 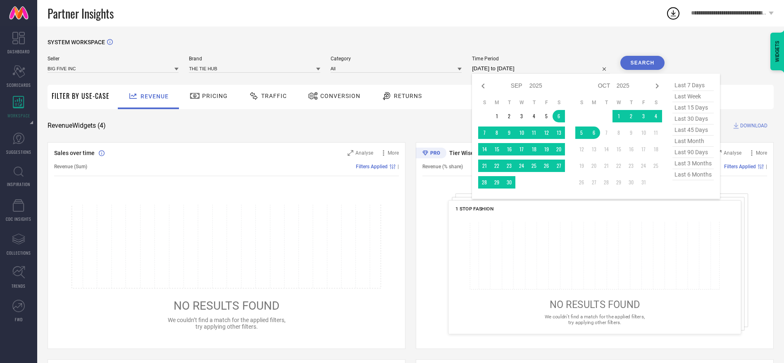 I want to click on td: Tue Oct 28 2025, so click(x=606, y=182).